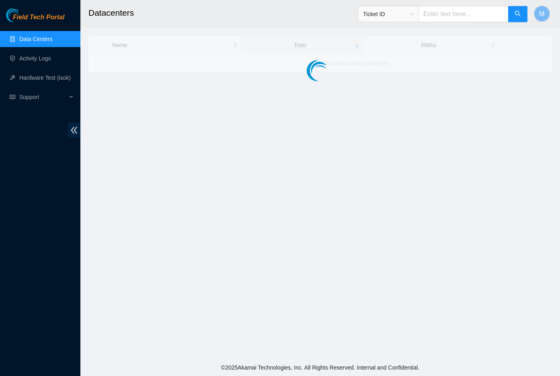 The image size is (560, 376). Describe the element at coordinates (464, 14) in the screenshot. I see `input: Enter text here...` at that location.